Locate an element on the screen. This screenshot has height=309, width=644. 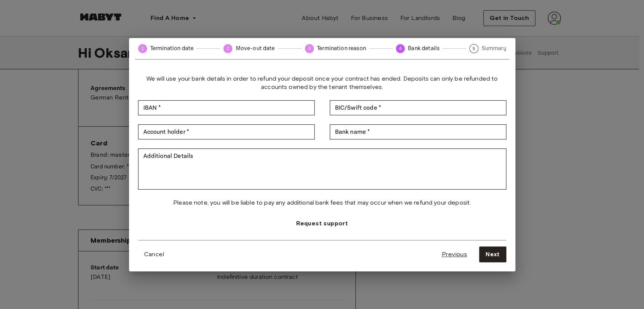
span: Summary is located at coordinates (494, 48).